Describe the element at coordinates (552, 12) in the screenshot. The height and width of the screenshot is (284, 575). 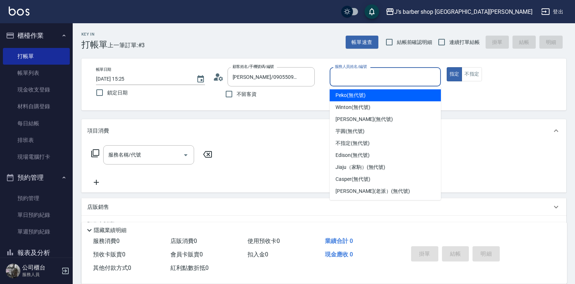
I see `button: 登出` at that location.